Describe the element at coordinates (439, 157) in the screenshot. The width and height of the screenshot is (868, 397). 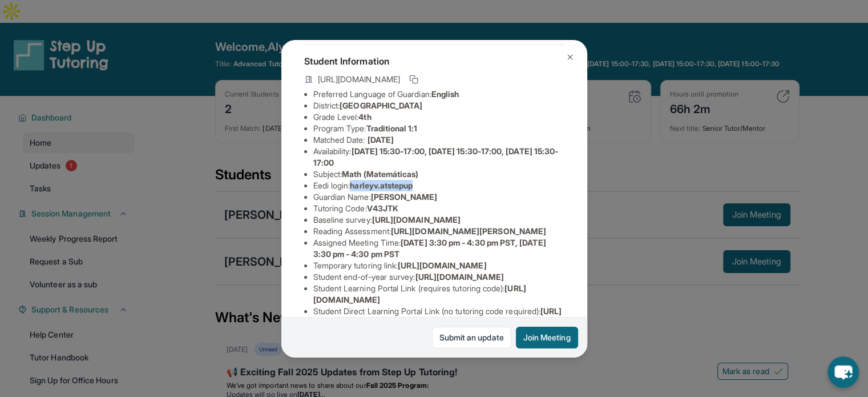
I see `li: Availability:` at that location.